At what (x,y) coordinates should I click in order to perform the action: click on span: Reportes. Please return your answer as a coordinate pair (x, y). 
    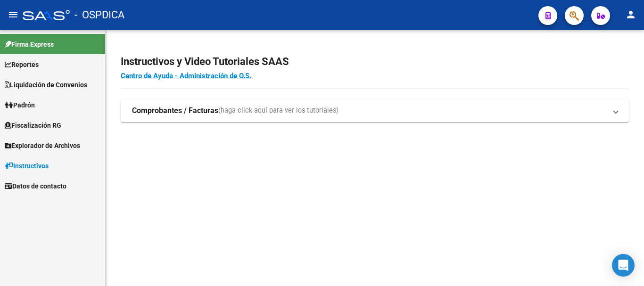
    Looking at the image, I should click on (22, 65).